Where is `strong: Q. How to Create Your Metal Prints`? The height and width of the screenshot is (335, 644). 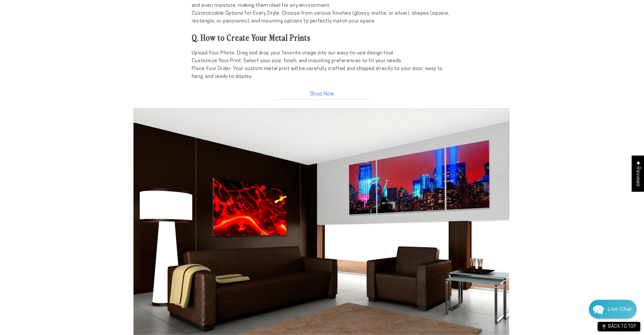
strong: Q. How to Create Your Metal Prints is located at coordinates (251, 37).